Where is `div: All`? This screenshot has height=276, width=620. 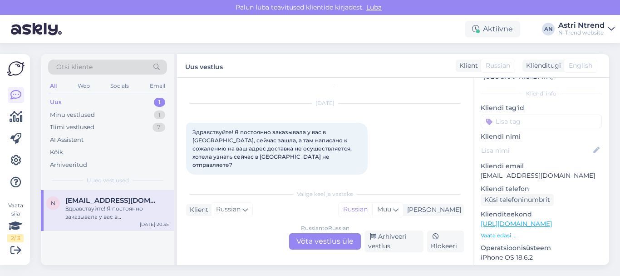 div: All is located at coordinates (53, 86).